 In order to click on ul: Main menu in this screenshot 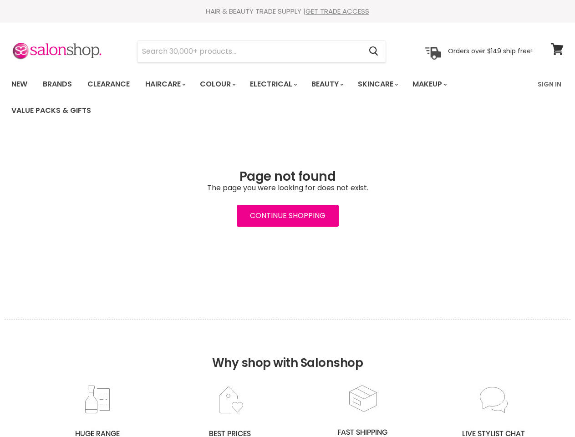, I will do `click(268, 97)`.